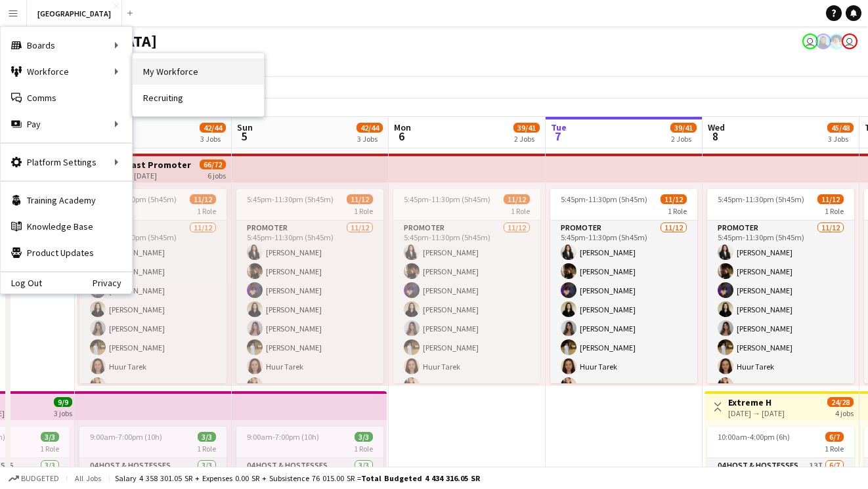  I want to click on span: 24/28, so click(840, 402).